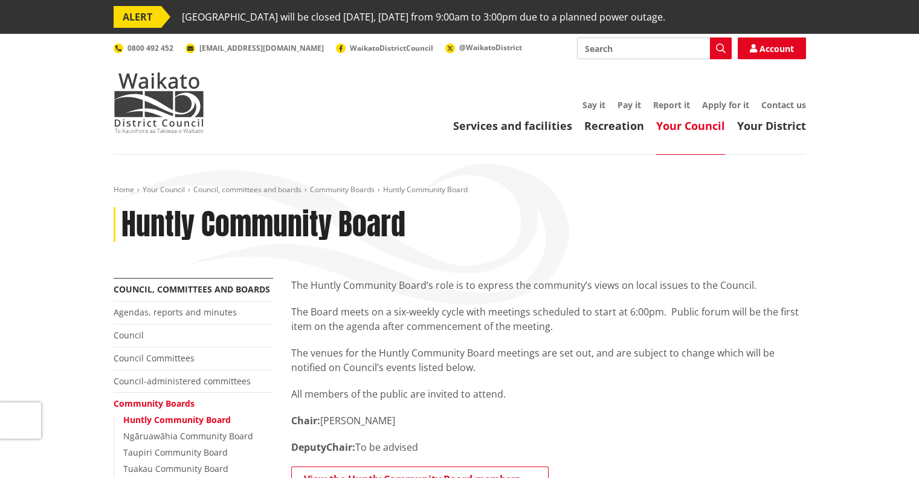  What do you see at coordinates (460, 190) in the screenshot?
I see `nav: breadcrumb` at bounding box center [460, 190].